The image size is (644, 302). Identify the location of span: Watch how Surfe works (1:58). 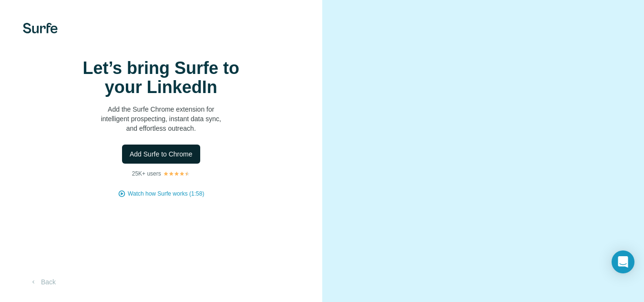
(166, 194).